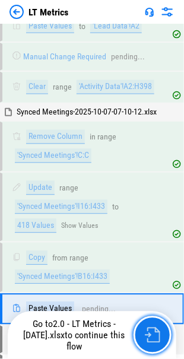 This screenshot has height=359, width=184. Describe the element at coordinates (92, 137) in the screenshot. I see `div: in` at that location.